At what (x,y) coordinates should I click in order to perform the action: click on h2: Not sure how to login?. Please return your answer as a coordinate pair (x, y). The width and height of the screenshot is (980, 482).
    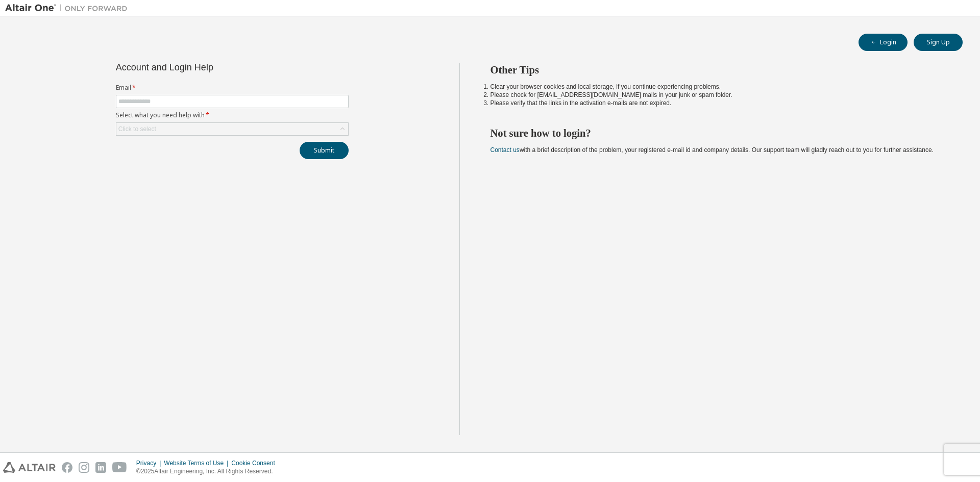
    Looking at the image, I should click on (717, 133).